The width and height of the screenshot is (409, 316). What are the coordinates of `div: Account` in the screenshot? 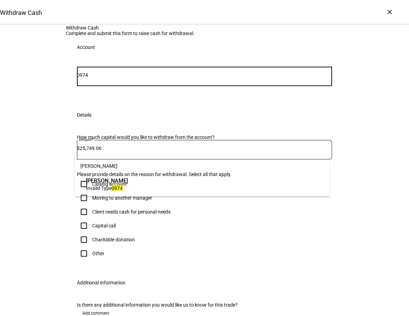 It's located at (86, 47).